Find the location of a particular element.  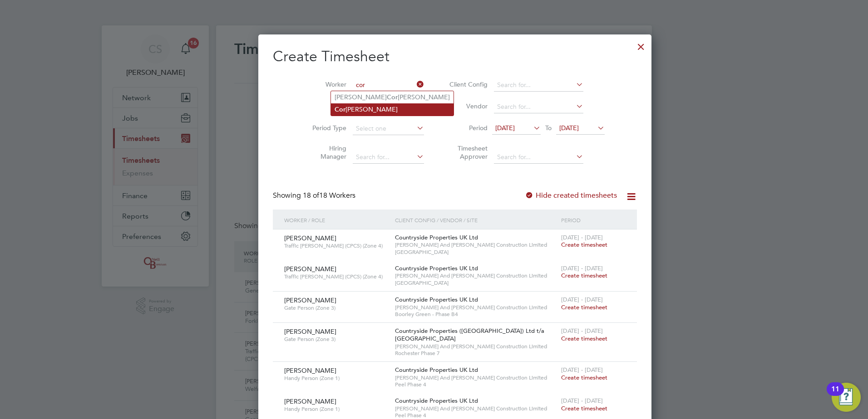

span: To is located at coordinates (549, 128).